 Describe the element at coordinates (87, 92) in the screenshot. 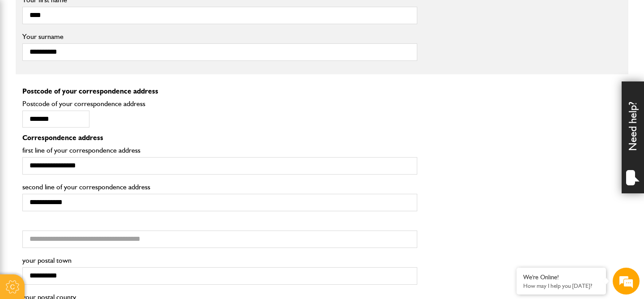

I see `input: Enter your last name` at that location.